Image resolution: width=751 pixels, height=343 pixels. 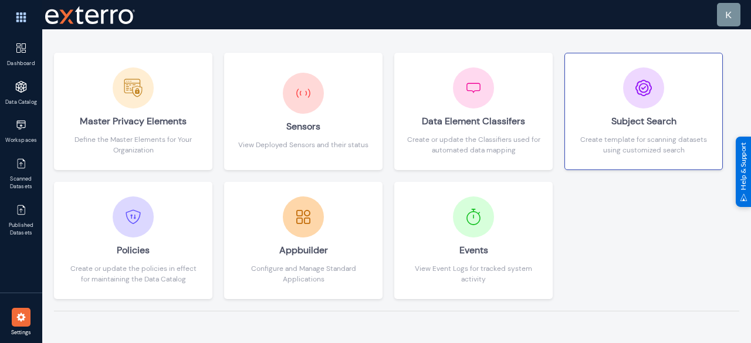 What do you see at coordinates (21, 48) in the screenshot?
I see `img: icon-dashboard.svg` at bounding box center [21, 48].